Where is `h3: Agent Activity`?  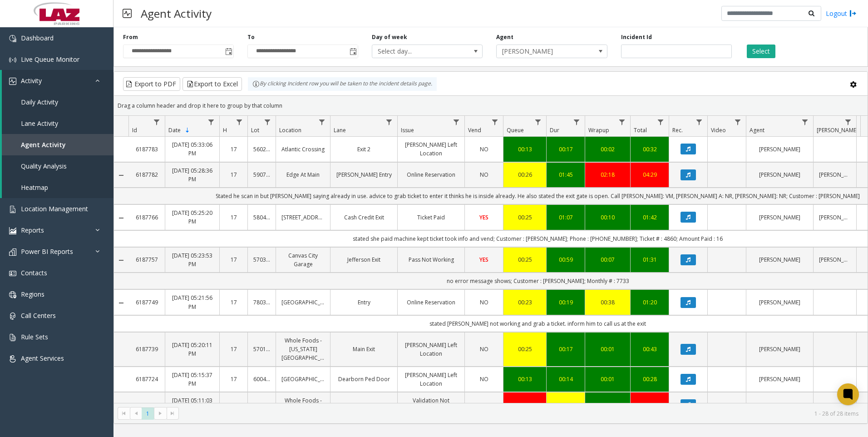
h3: Agent Activity is located at coordinates (176, 13).